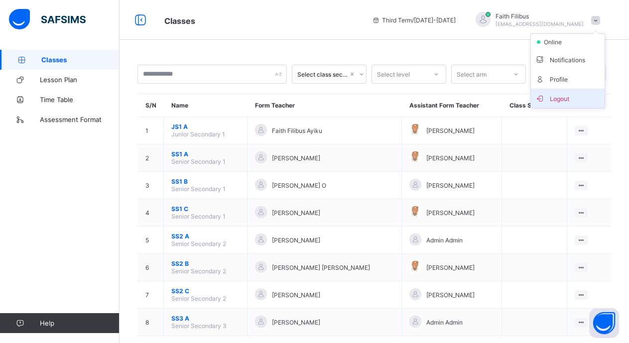  Describe the element at coordinates (151, 185) in the screenshot. I see `td: 3` at that location.